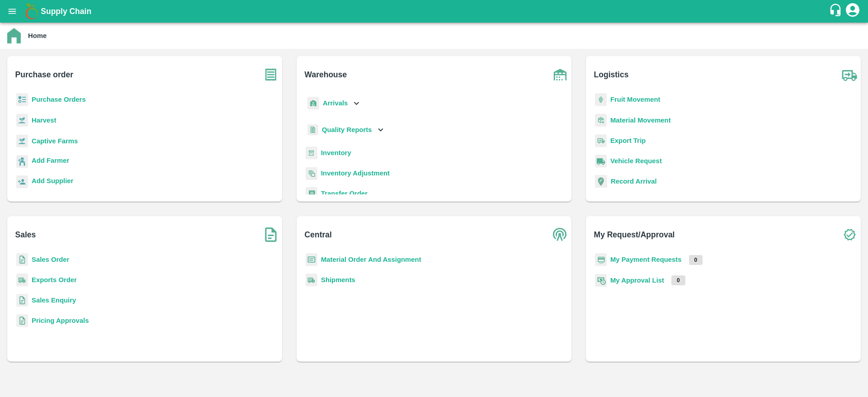 The image size is (868, 397). Describe the element at coordinates (66, 11) in the screenshot. I see `b: Supply Chain` at that location.